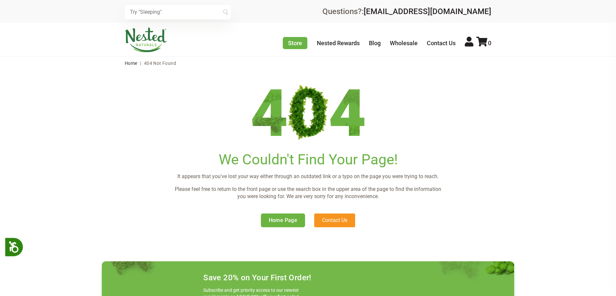  Describe the element at coordinates (257, 278) in the screenshot. I see `h4: Save 20% on Your First Order!` at that location.